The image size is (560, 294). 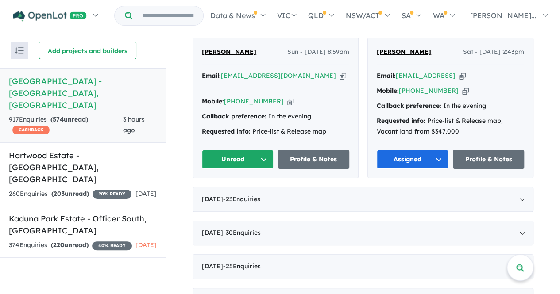 What do you see at coordinates (275, 132) in the screenshot?
I see `div: Price-list & Release map` at bounding box center [275, 132].